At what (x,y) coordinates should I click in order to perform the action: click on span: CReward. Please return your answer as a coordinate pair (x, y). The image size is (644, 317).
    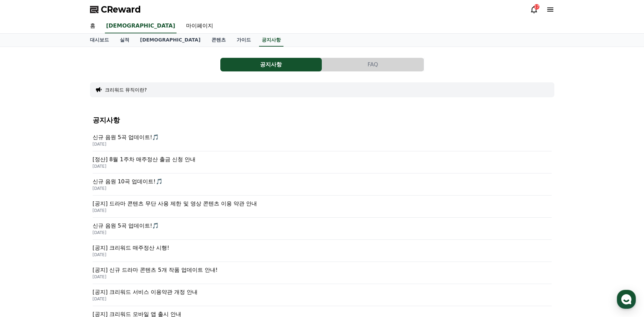
    Looking at the image, I should click on (121, 10).